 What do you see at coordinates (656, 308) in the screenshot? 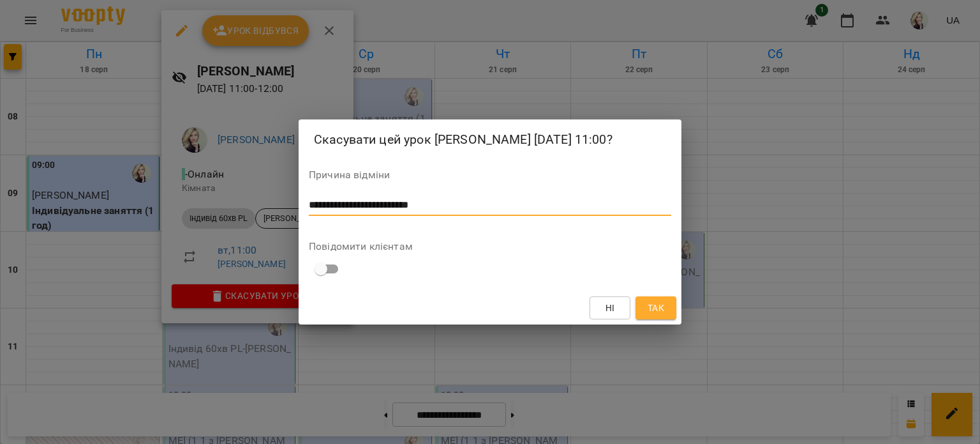
I see `span: Так` at bounding box center [656, 308].